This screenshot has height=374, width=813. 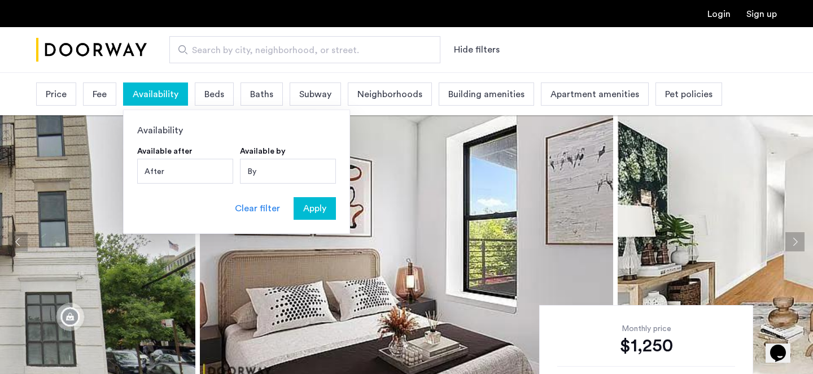 What do you see at coordinates (214, 94) in the screenshot?
I see `span: Beds` at bounding box center [214, 94].